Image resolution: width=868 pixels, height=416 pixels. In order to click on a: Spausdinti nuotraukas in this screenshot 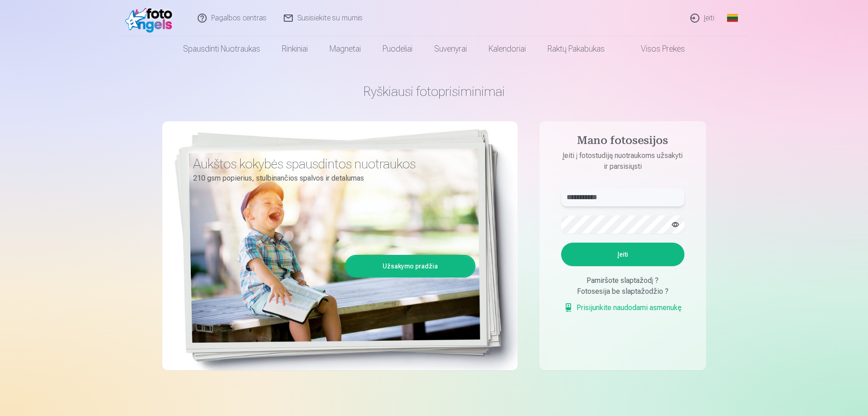, I will do `click(222, 49)`.